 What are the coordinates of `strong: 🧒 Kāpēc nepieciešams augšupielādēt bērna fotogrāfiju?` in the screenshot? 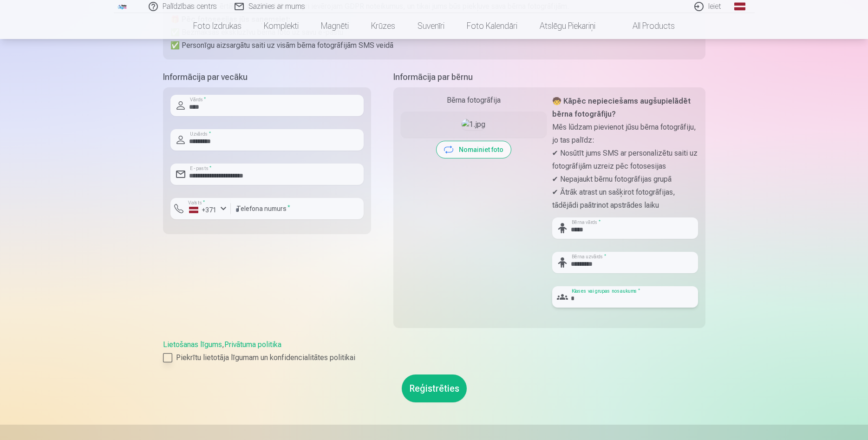 It's located at (621, 108).